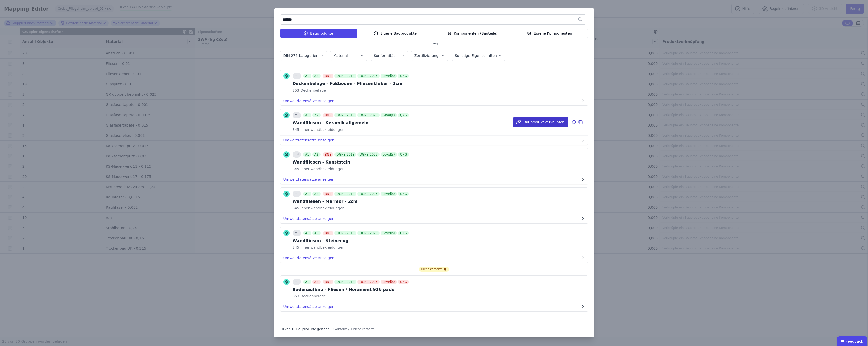 The width and height of the screenshot is (868, 346). Describe the element at coordinates (472, 34) in the screenshot. I see `div: Komponenten (Bauteile)` at that location.